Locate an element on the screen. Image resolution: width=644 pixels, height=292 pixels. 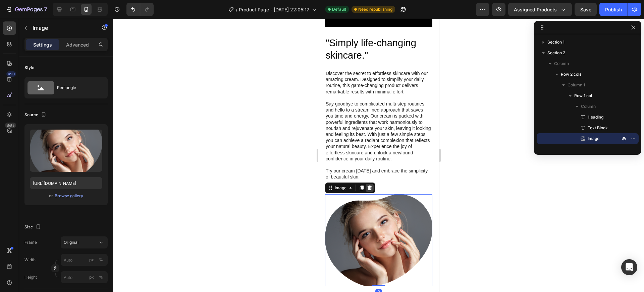
div: Open Intercom Messenger is located at coordinates (630, 267).